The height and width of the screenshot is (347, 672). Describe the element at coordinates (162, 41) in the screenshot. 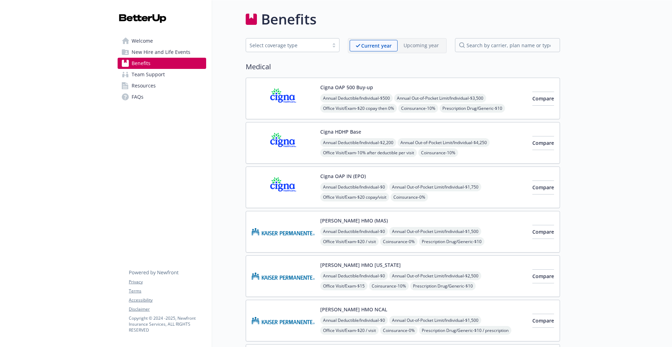

I see `a: Welcome` at that location.